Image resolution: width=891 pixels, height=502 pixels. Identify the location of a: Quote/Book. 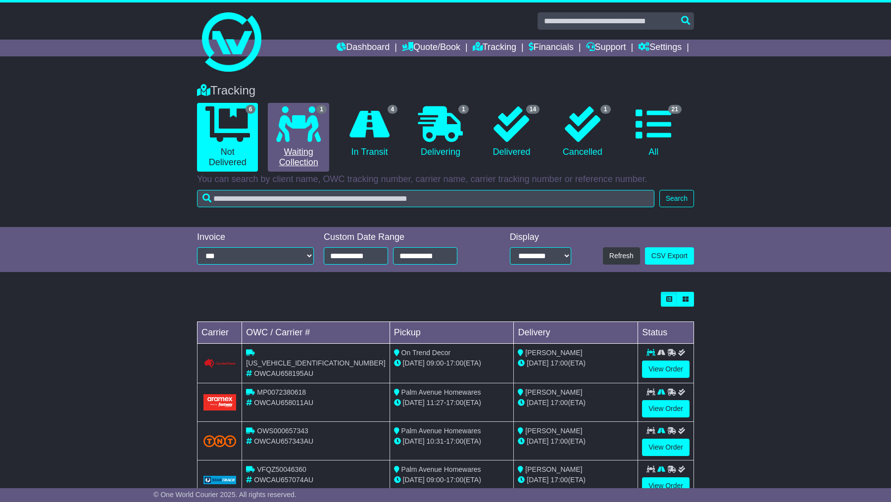
(431, 48).